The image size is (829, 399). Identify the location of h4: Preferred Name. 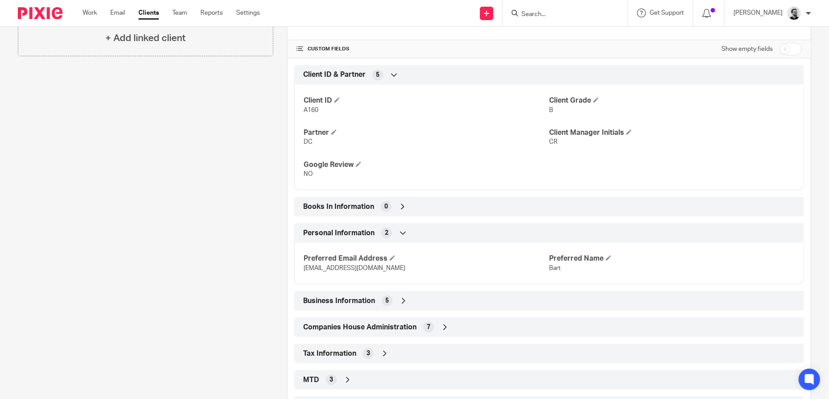
(672, 259).